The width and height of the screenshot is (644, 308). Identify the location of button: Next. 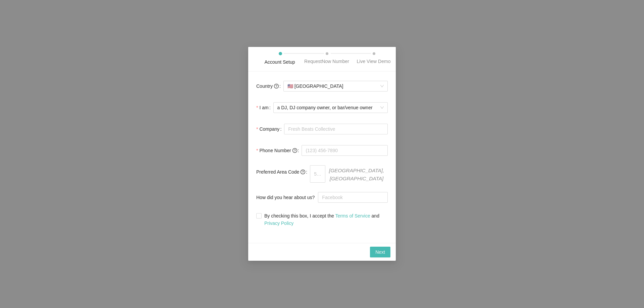
(380, 252).